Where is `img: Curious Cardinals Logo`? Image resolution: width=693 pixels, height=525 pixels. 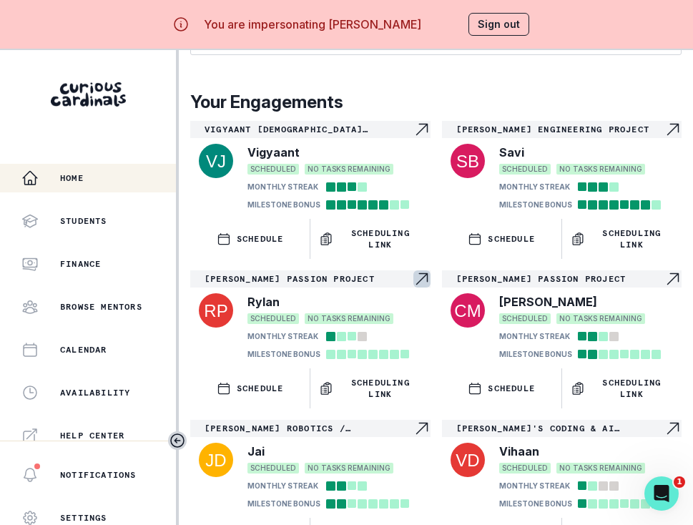 img: Curious Cardinals Logo is located at coordinates (88, 94).